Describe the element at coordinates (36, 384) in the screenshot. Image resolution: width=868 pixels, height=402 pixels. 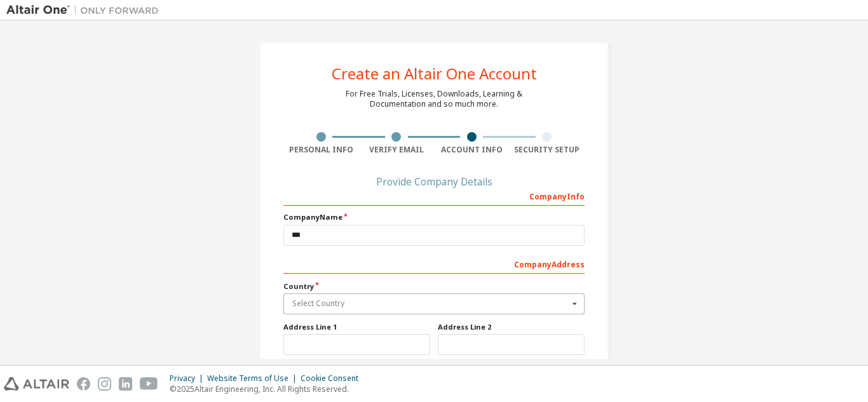
I see `img: altair_logo.svg` at that location.